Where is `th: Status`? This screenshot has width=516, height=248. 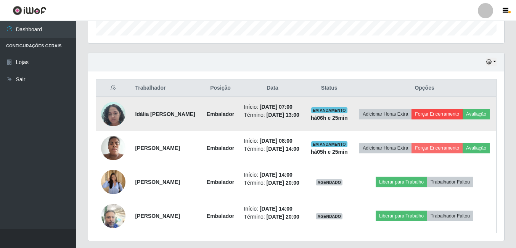
th: Status is located at coordinates (329, 88).